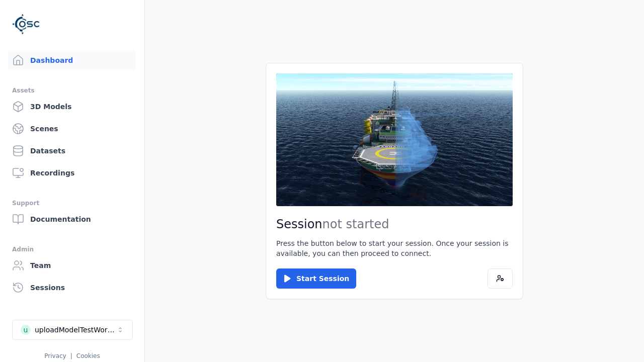  I want to click on button: Start Session, so click(316, 279).